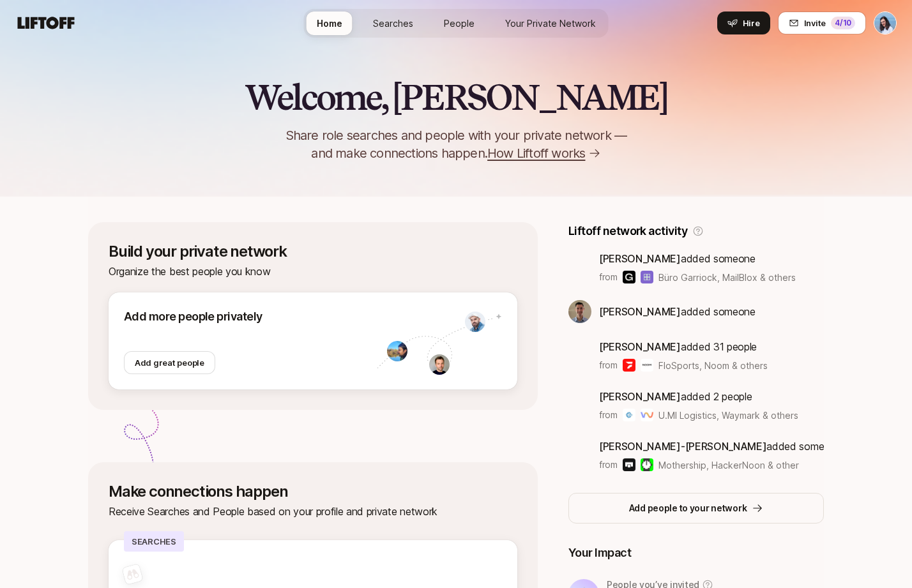 The image size is (912, 588). I want to click on span: Searches, so click(393, 23).